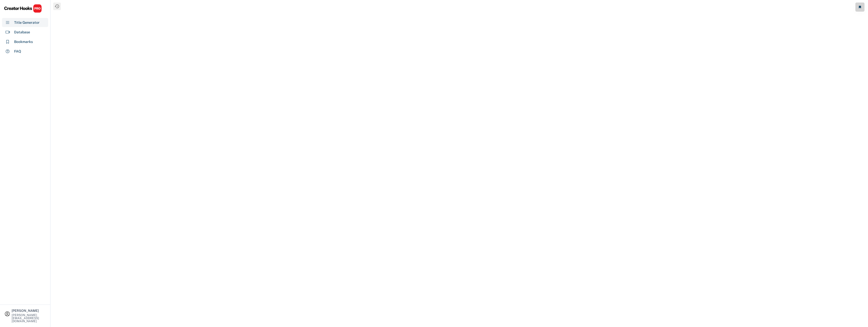  What do you see at coordinates (18, 51) in the screenshot?
I see `div: FAQ` at bounding box center [18, 51].